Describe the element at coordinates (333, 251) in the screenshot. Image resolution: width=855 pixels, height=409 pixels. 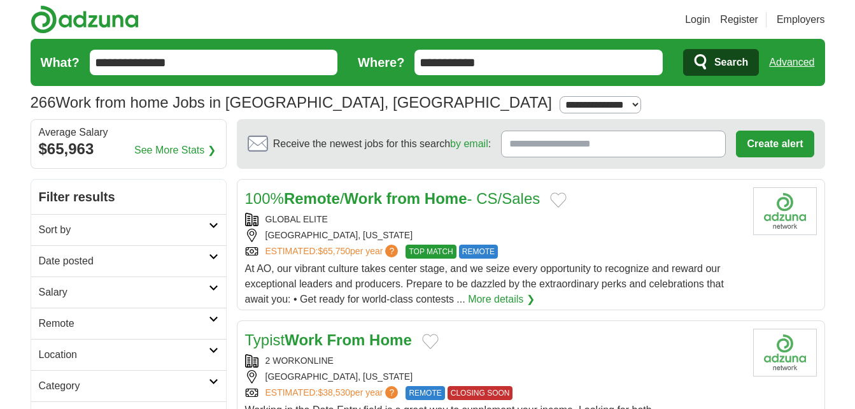
I see `a: ESTIMATED:$65,750per year?` at that location.